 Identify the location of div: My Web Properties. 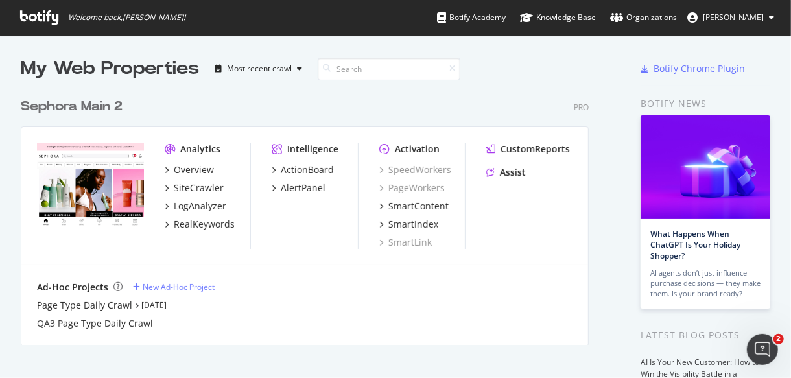
(110, 69).